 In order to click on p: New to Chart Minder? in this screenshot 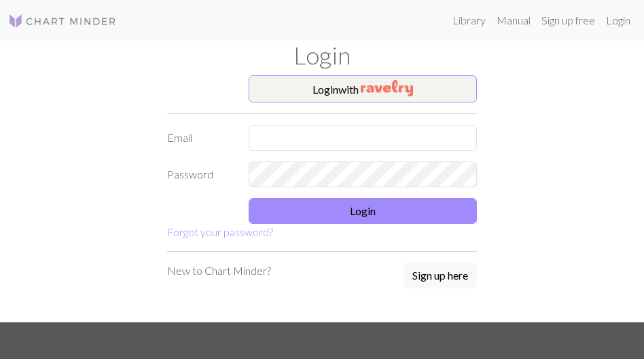, I will do `click(219, 271)`.